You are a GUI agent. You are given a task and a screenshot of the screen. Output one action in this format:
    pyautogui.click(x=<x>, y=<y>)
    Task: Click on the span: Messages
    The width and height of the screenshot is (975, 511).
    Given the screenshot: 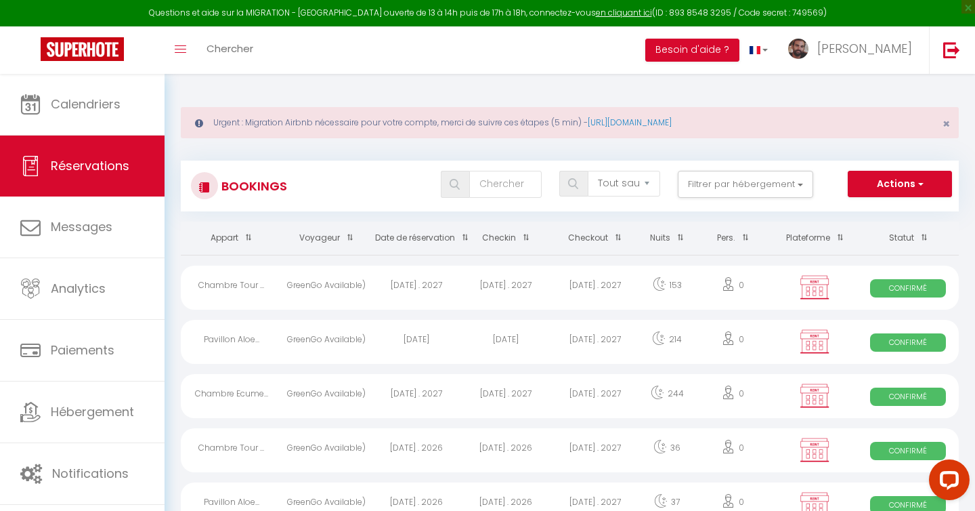 What is the action you would take?
    pyautogui.click(x=81, y=226)
    